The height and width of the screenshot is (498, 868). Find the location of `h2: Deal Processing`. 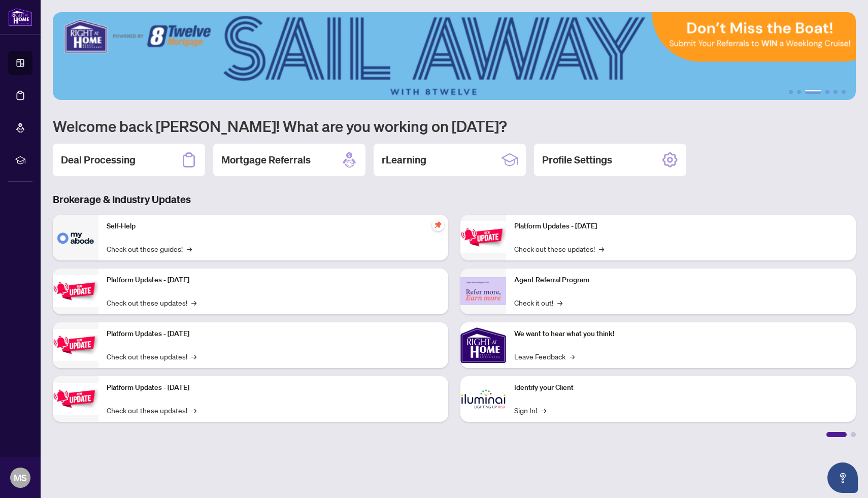

h2: Deal Processing is located at coordinates (98, 160).